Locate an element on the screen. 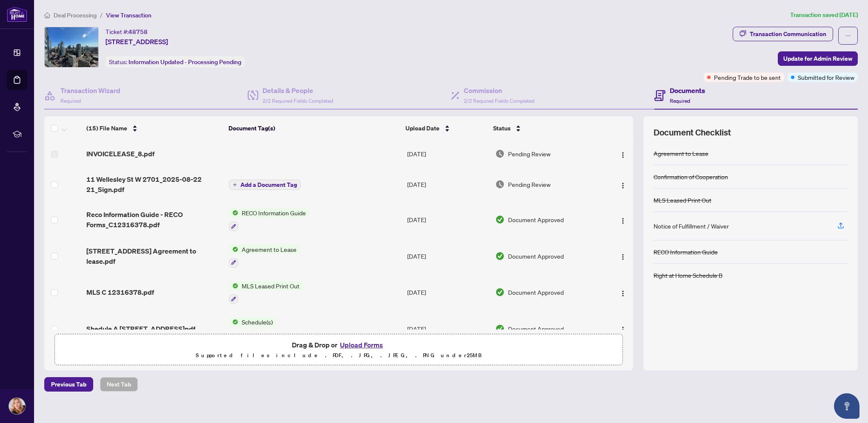 This screenshot has width=868, height=423. span: Submitted for Review is located at coordinates (826, 77).